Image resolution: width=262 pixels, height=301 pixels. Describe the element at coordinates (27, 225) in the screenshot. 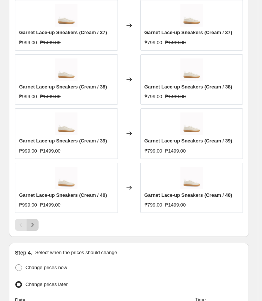

I see `nav: Pagination` at that location.